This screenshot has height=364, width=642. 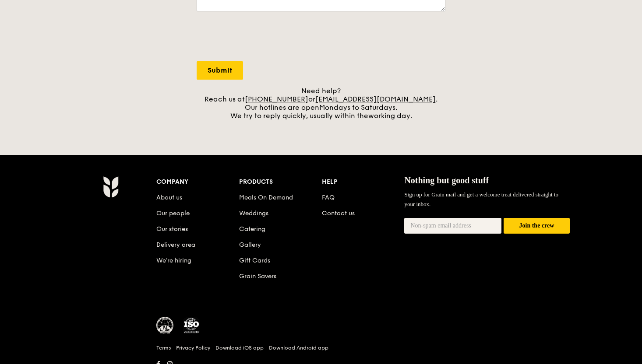 I want to click on img: Grain, so click(x=110, y=187).